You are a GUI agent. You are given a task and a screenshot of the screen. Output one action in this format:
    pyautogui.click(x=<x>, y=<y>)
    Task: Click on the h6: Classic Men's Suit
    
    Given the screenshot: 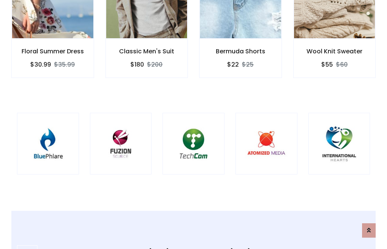 What is the action you would take?
    pyautogui.click(x=147, y=51)
    